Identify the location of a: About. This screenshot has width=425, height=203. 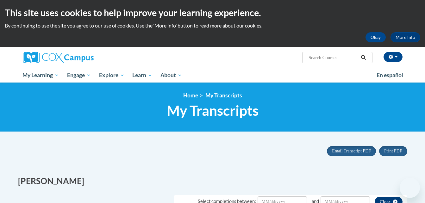
(171, 75).